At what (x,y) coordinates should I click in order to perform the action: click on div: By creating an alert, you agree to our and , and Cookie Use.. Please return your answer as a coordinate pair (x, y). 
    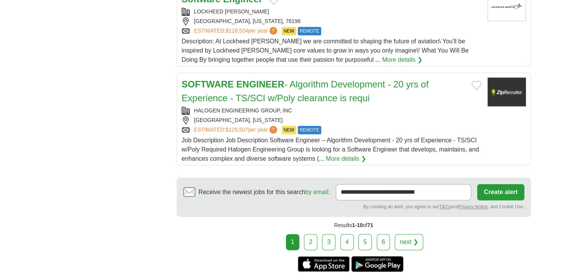
    Looking at the image, I should click on (354, 206).